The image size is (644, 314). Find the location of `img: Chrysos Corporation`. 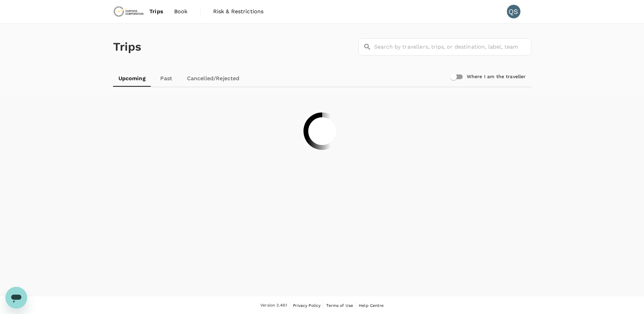

img: Chrysos Corporation is located at coordinates (129, 12).